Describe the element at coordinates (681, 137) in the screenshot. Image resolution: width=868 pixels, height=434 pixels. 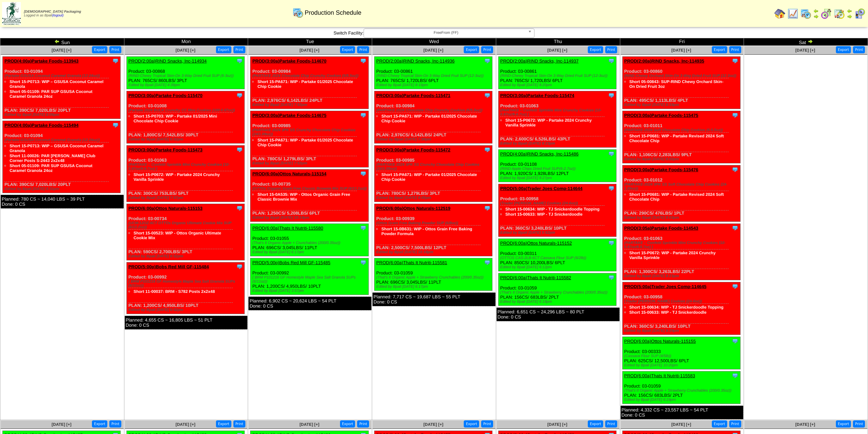
I see `div: Product: 03-01011 PLAN: 1,106CS / 2,283LBS / 9PLT` at that location.